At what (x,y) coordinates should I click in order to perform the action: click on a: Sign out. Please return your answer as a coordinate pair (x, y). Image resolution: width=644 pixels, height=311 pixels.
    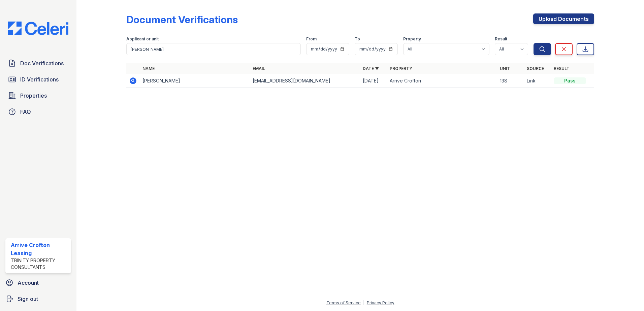
    Looking at the image, I should click on (38, 299).